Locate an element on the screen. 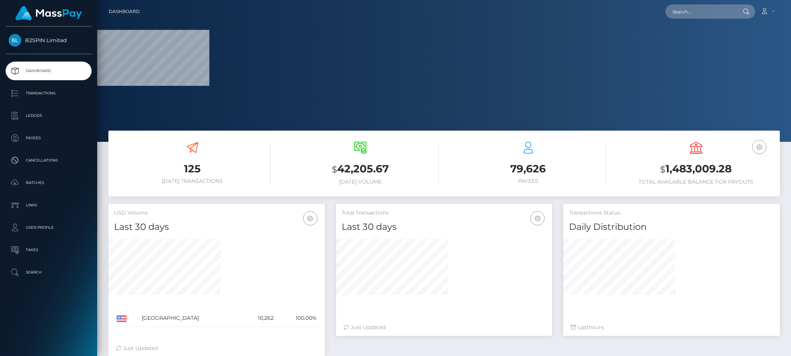 The width and height of the screenshot is (791, 356). p: Ledger is located at coordinates (49, 116).